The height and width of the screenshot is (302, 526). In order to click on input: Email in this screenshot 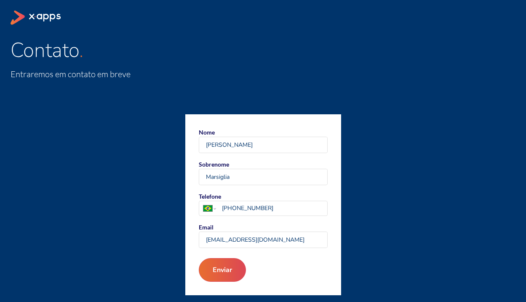, I will do `click(263, 239)`.